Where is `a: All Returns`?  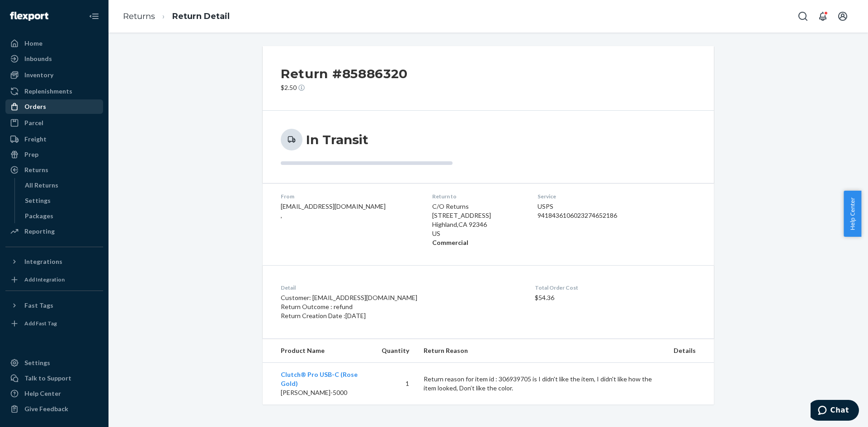
a: All Returns is located at coordinates (62, 185).